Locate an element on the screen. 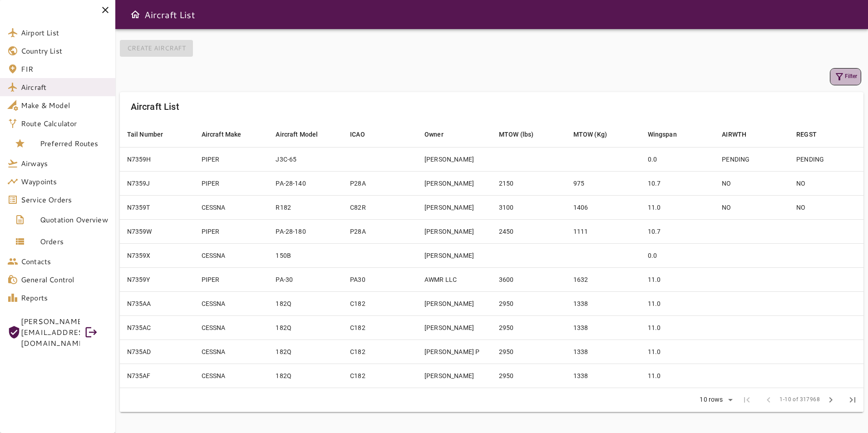 The height and width of the screenshot is (433, 868). span: ICAO is located at coordinates (364, 135).